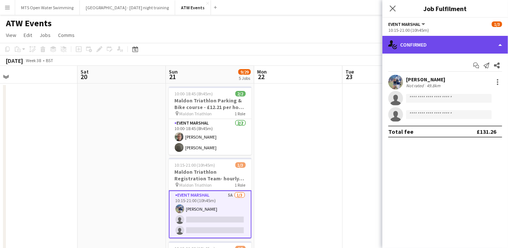 The image size is (508, 248). Describe the element at coordinates (66, 35) in the screenshot. I see `a: Comms` at that location.